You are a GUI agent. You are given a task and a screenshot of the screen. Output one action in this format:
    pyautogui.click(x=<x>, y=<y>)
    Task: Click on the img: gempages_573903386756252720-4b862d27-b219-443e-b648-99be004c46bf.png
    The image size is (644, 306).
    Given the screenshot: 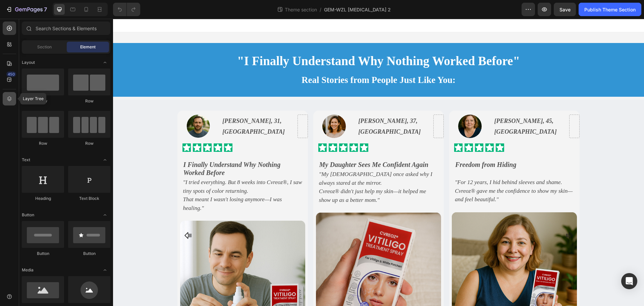 What is the action you would take?
    pyautogui.click(x=357, y=107)
    